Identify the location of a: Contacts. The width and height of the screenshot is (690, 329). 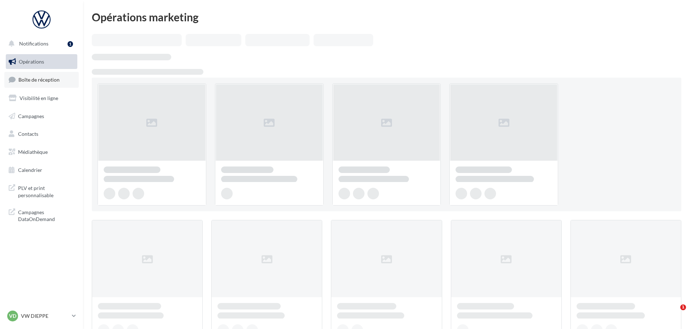
(42, 134).